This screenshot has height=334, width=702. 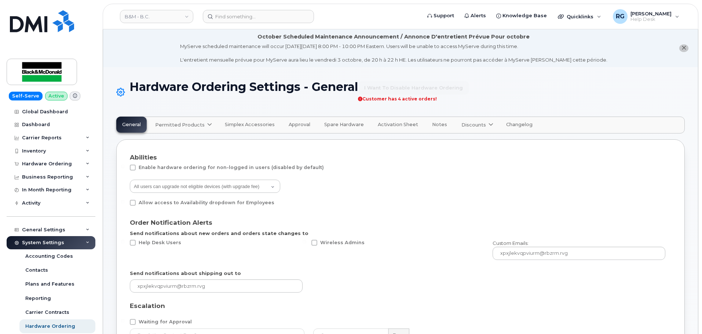 I want to click on span: Approval, so click(x=299, y=125).